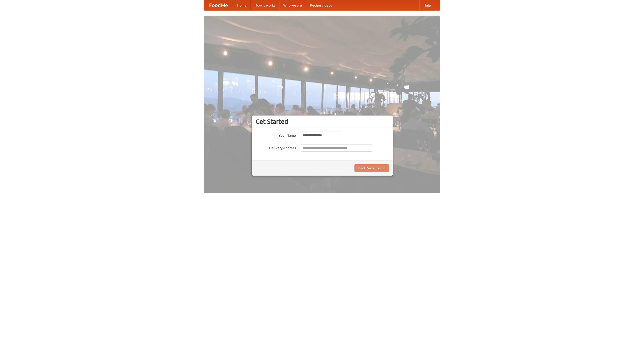 The image size is (644, 356). What do you see at coordinates (293, 5) in the screenshot?
I see `a: Who we are` at bounding box center [293, 5].